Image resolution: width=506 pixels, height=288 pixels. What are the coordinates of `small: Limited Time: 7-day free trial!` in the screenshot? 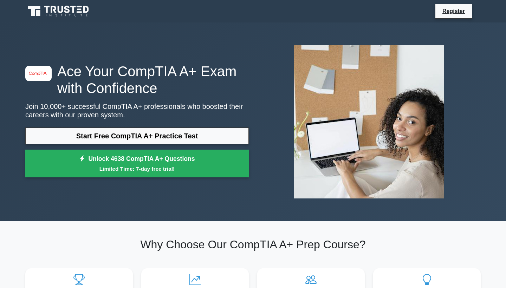 It's located at (137, 169).